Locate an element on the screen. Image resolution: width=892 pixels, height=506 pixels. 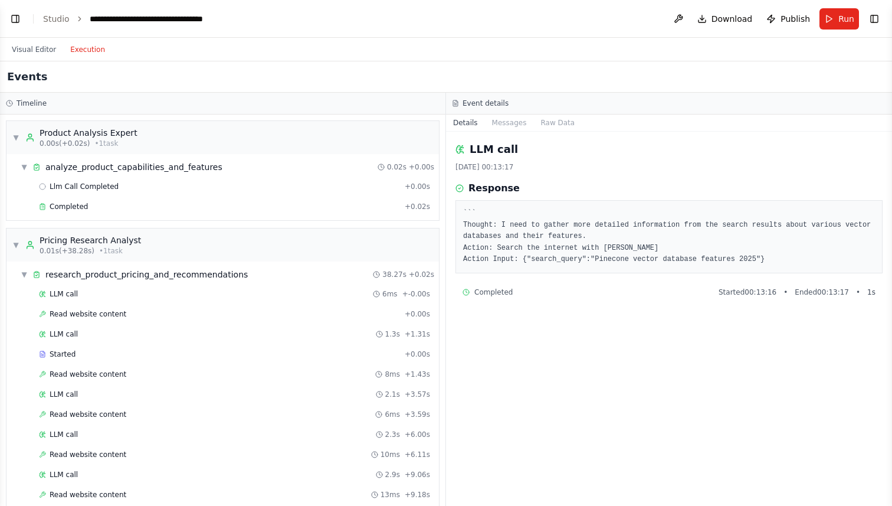
span: 2.1s is located at coordinates (393, 394).